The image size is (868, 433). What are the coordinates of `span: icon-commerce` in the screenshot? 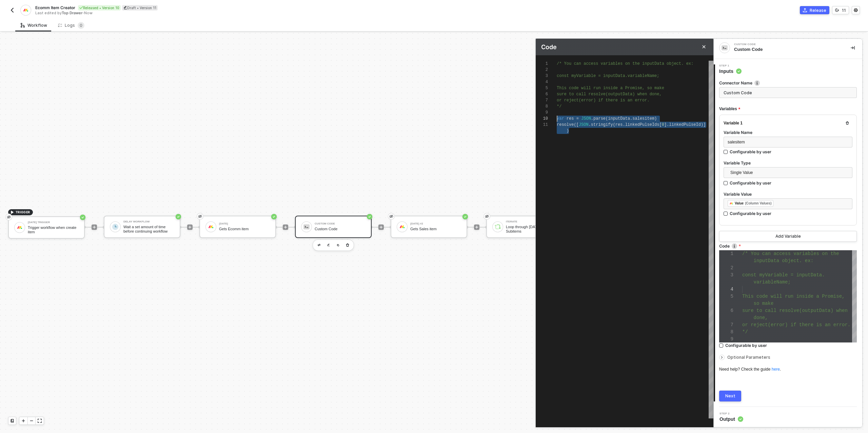 It's located at (805, 10).